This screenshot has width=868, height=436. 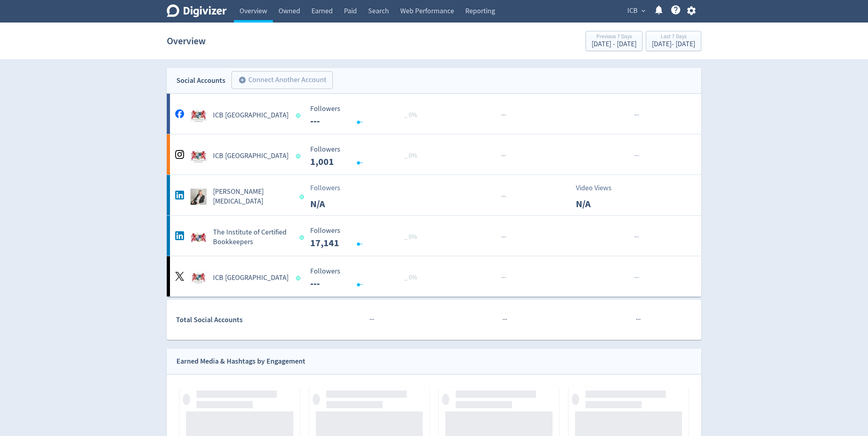 What do you see at coordinates (644, 11) in the screenshot?
I see `span: expand_more` at bounding box center [644, 11].